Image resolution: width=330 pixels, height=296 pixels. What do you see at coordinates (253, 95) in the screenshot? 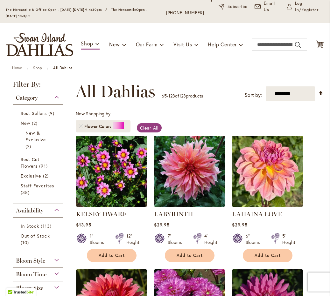
I see `label: Sort by:` at bounding box center [253, 95].